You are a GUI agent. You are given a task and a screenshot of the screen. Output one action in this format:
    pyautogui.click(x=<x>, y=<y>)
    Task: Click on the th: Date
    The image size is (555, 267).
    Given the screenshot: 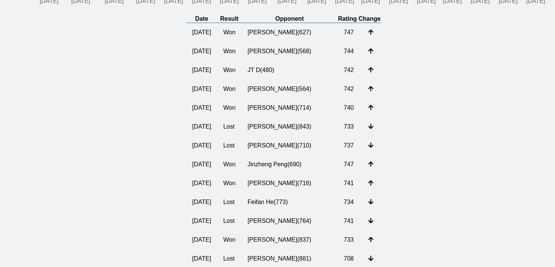 What is the action you would take?
    pyautogui.click(x=202, y=19)
    